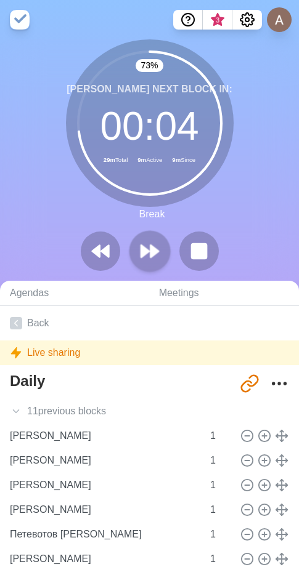 This screenshot has width=299, height=567. Describe the element at coordinates (224, 293) in the screenshot. I see `a: Meetings` at that location.